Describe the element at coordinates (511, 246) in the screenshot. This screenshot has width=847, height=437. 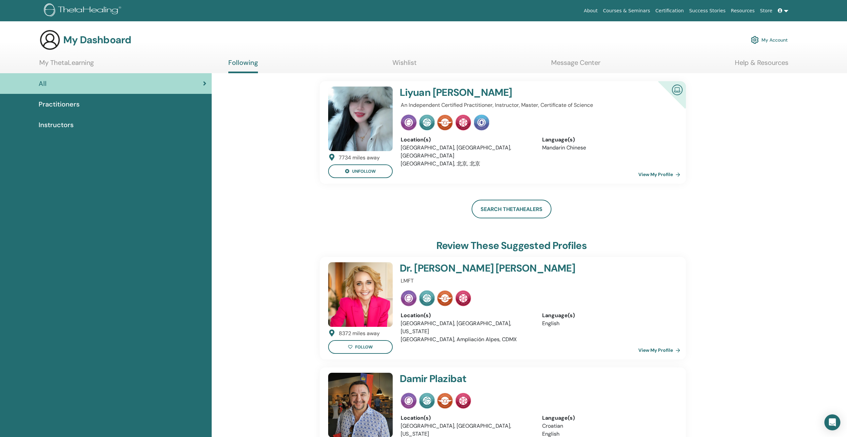
I see `h3: Review these suggested profiles` at that location.